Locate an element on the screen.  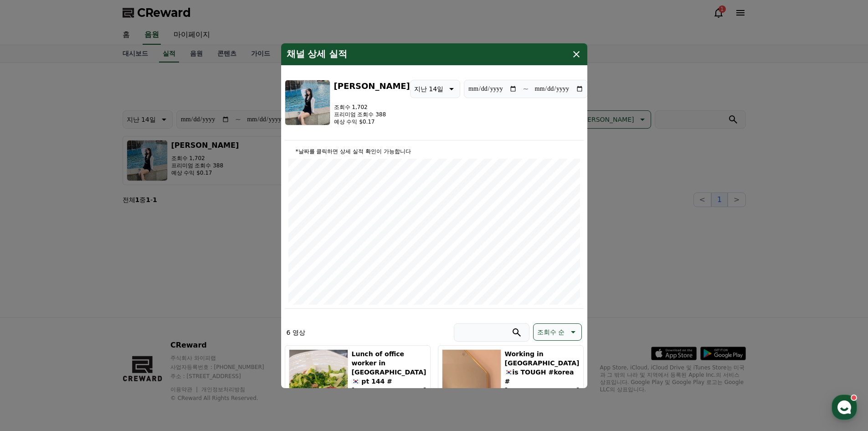
h4: 채널 상세 실적 is located at coordinates (317, 54).